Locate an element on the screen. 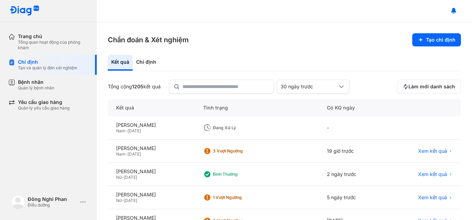 Image resolution: width=472 pixels, height=220 pixels. div: Bệnh nhân is located at coordinates (36, 82).